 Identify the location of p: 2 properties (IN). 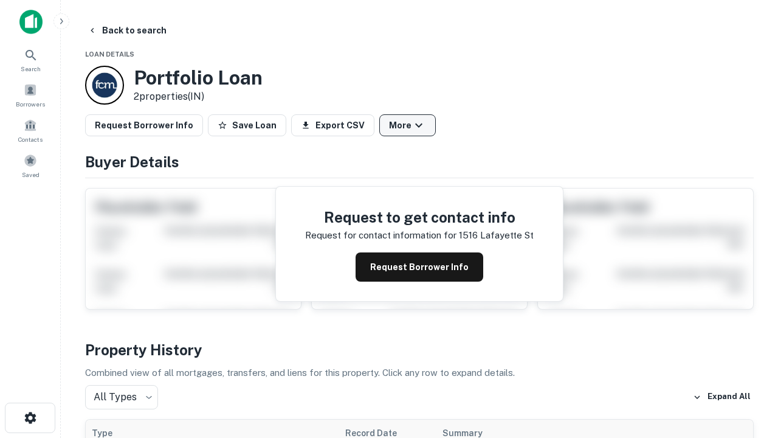
(198, 97).